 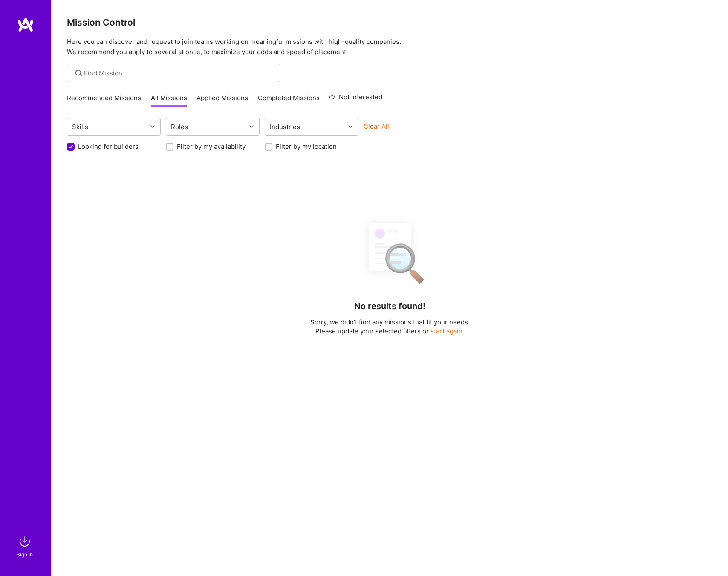 I want to click on p: Sorry, we didn't find any missions that fit your needs., so click(x=390, y=322).